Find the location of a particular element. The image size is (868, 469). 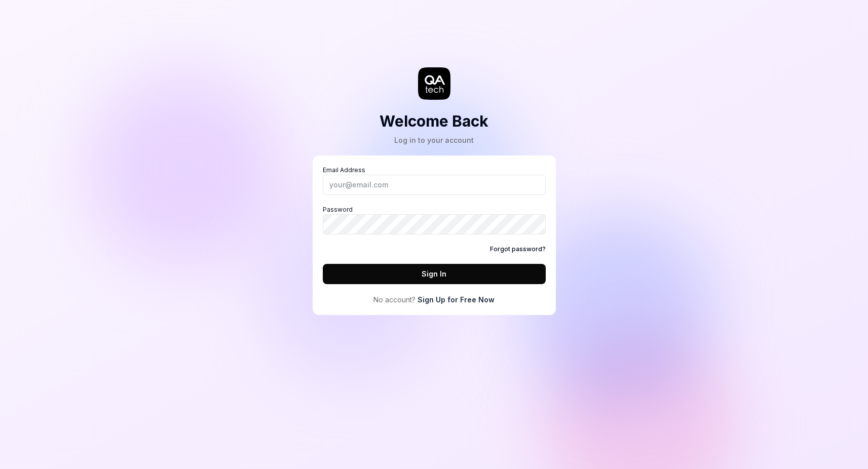

span: No account? is located at coordinates (394, 299).